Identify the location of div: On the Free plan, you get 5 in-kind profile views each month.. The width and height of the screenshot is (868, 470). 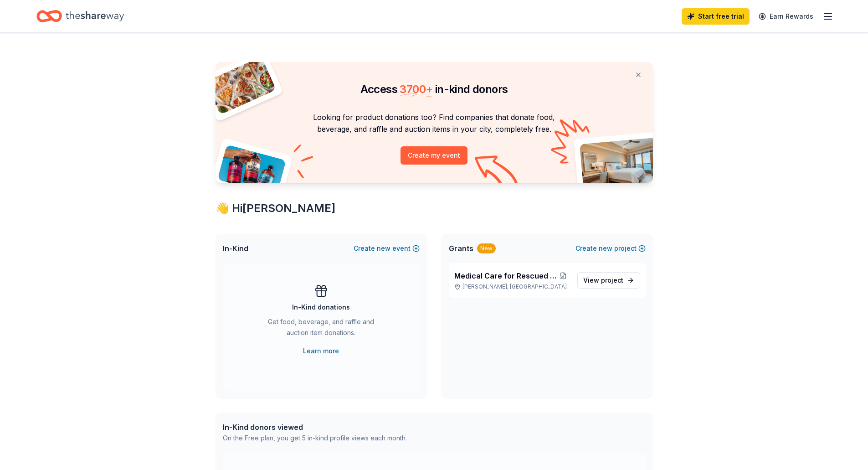
(315, 438).